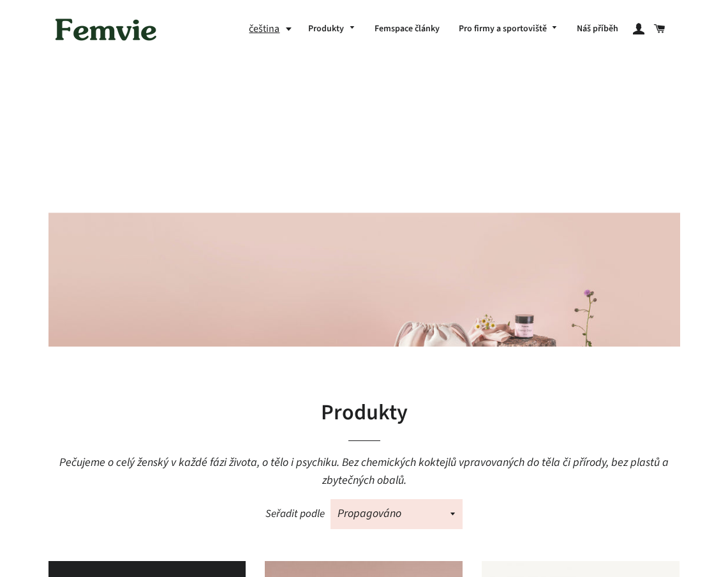  I want to click on span: Seřadit podle, so click(295, 514).